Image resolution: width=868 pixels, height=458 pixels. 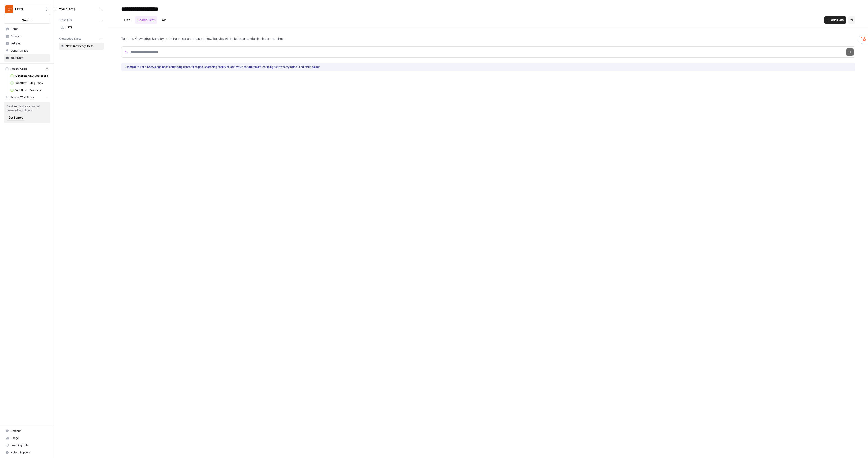 What do you see at coordinates (837, 20) in the screenshot?
I see `span: Add Data` at bounding box center [837, 20].